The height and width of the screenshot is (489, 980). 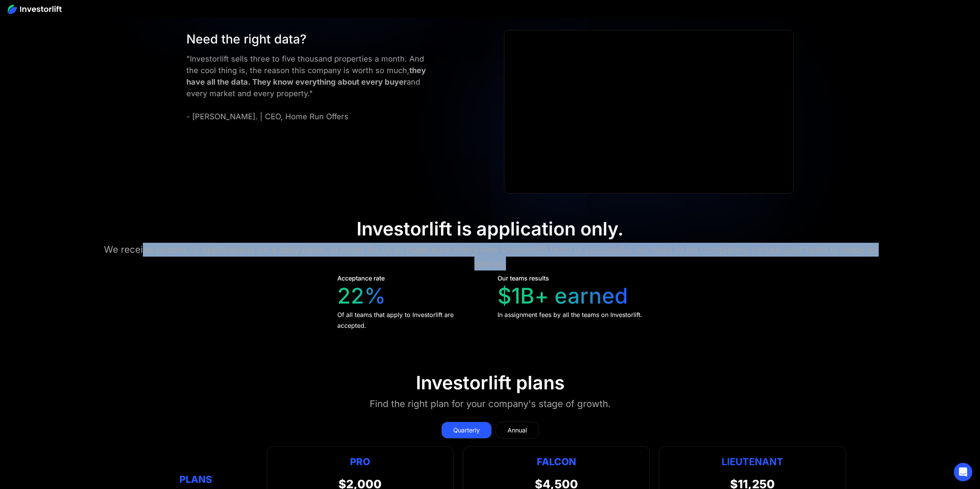 I want to click on div: Need the right data?, so click(x=310, y=39).